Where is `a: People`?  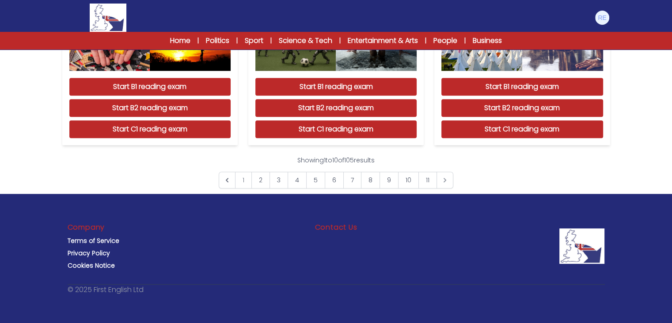 a: People is located at coordinates (445, 41).